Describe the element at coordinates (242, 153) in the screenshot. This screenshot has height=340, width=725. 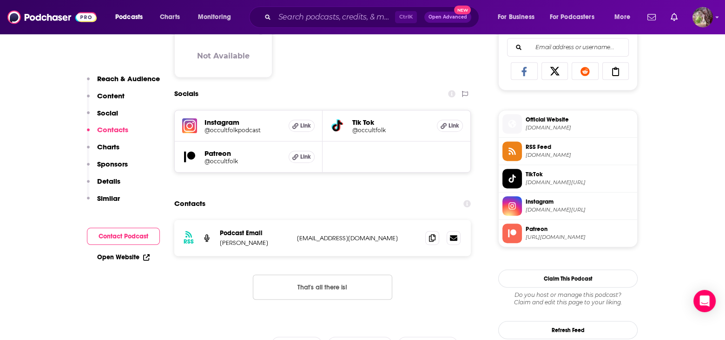
I see `h5: Patreon` at that location.